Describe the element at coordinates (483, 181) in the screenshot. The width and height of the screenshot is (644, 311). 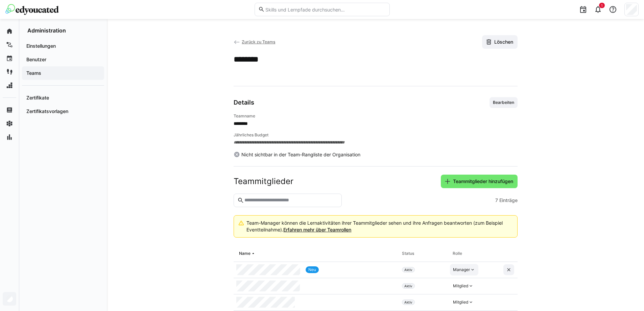
I see `span: Teammitglieder hinzufügen` at that location.